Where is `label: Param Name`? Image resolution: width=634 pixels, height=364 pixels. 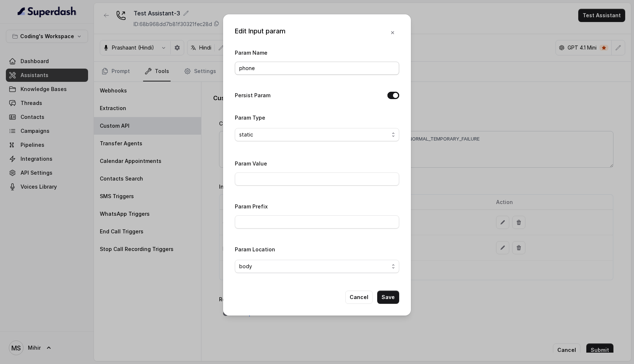
label: Param Name is located at coordinates (251, 52).